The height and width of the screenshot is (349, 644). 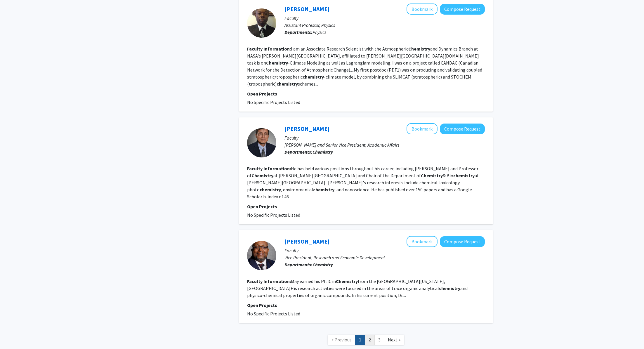 I want to click on button: Add Richard Damoah to Bookmarks, so click(x=422, y=9).